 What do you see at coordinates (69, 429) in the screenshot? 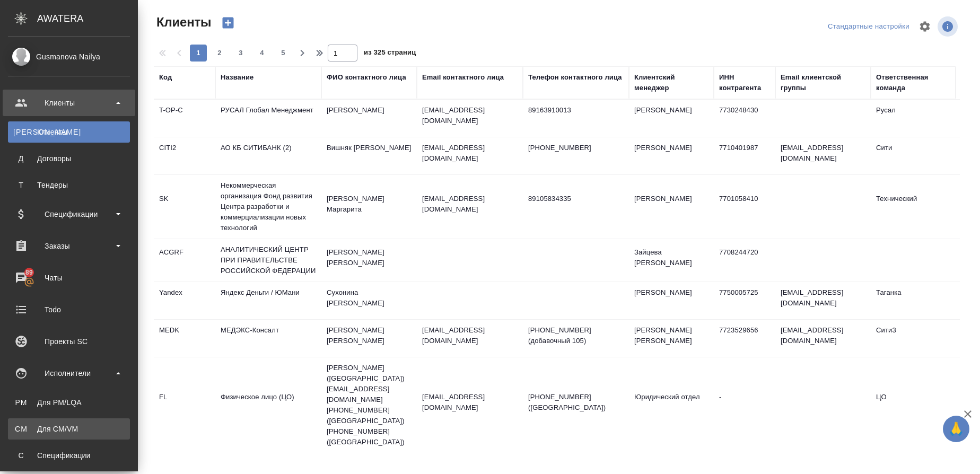
I see `div: Для CM/VM` at bounding box center [69, 429].